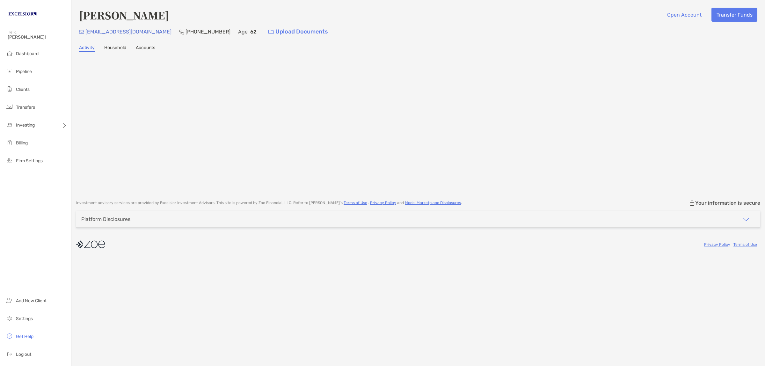  What do you see at coordinates (10, 143) in the screenshot?
I see `img: billing icon` at bounding box center [10, 143].